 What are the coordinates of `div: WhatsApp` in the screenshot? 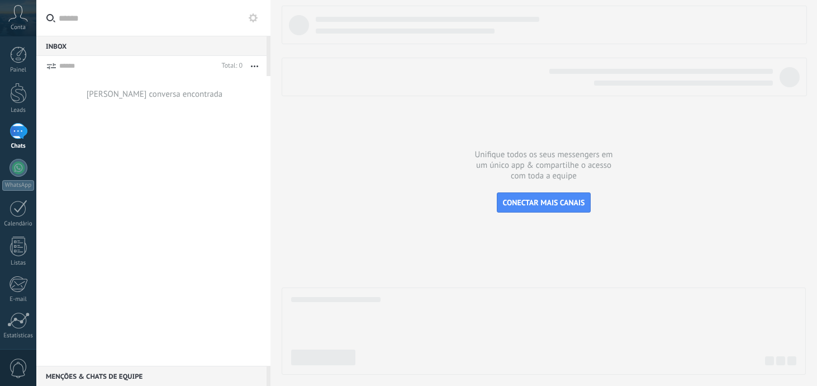 It's located at (18, 185).